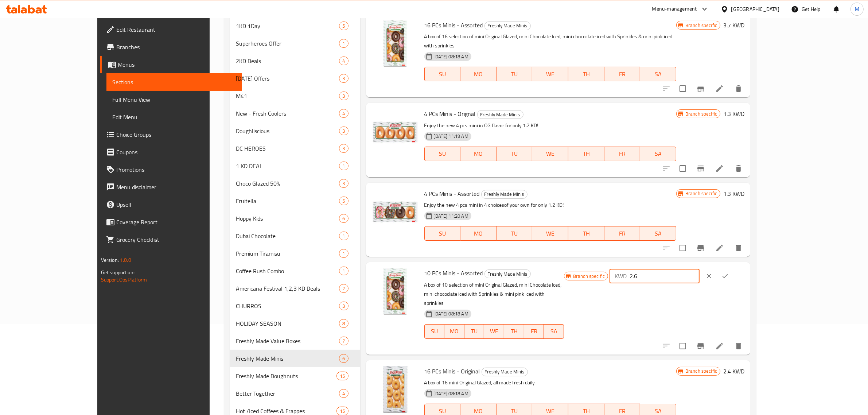 This screenshot has width=868, height=415. I want to click on span: Menu disclaimer, so click(177, 187).